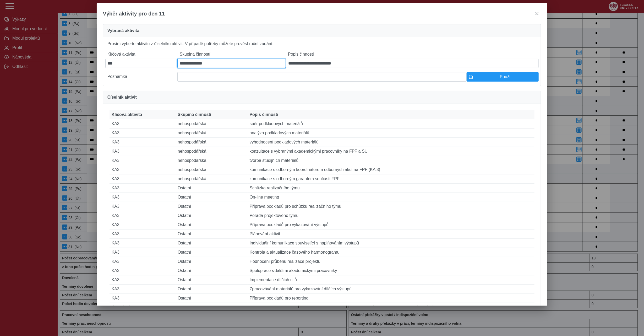  I want to click on div: Prosím vyberte aktivitu z číselníku aktivit. V případě potřeby můžete provést ruční zadání., so click(322, 61).